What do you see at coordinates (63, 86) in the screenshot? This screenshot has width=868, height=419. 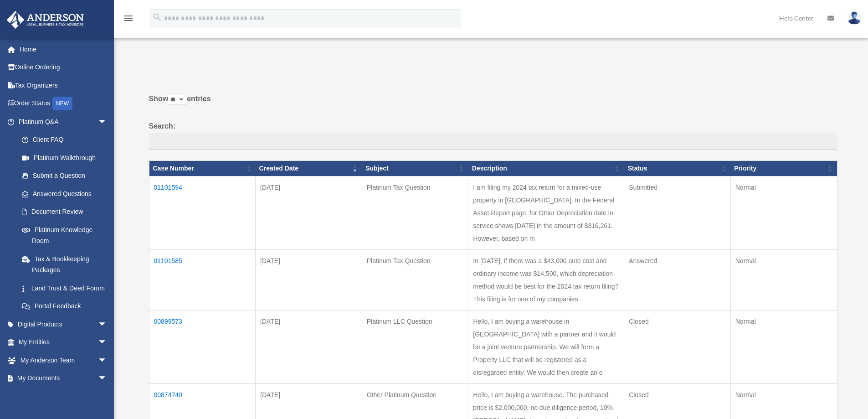 I see `a: Tax Organizers` at bounding box center [63, 86].